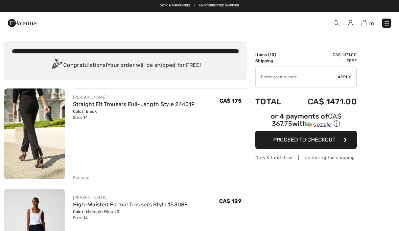 Image resolution: width=399 pixels, height=231 pixels. Describe the element at coordinates (22, 23) in the screenshot. I see `img: 1ère Avenue` at that location.